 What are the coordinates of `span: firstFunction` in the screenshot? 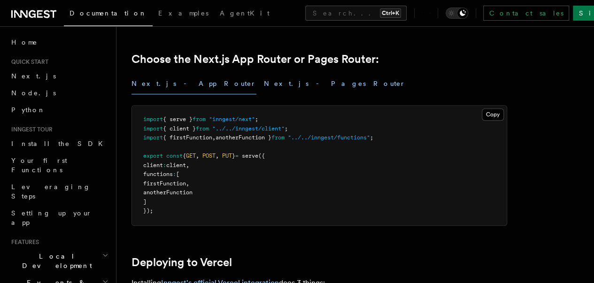 It's located at (164, 184).